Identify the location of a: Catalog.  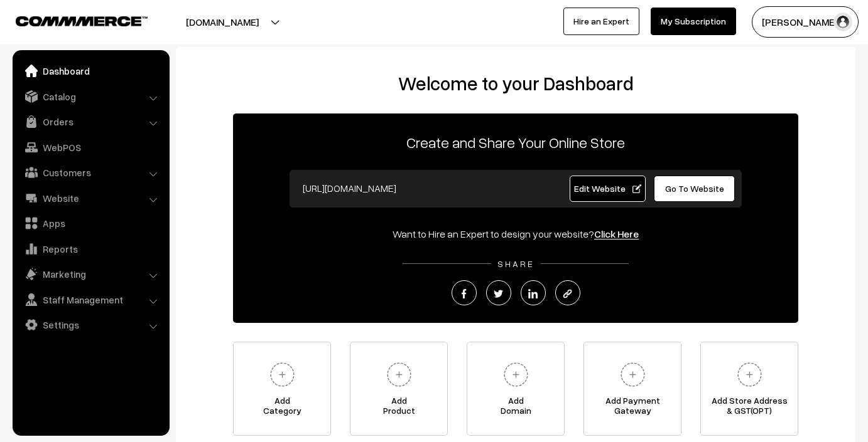
(90, 96).